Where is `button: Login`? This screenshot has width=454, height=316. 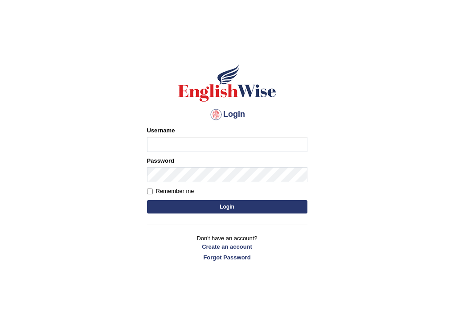 button: Login is located at coordinates (227, 207).